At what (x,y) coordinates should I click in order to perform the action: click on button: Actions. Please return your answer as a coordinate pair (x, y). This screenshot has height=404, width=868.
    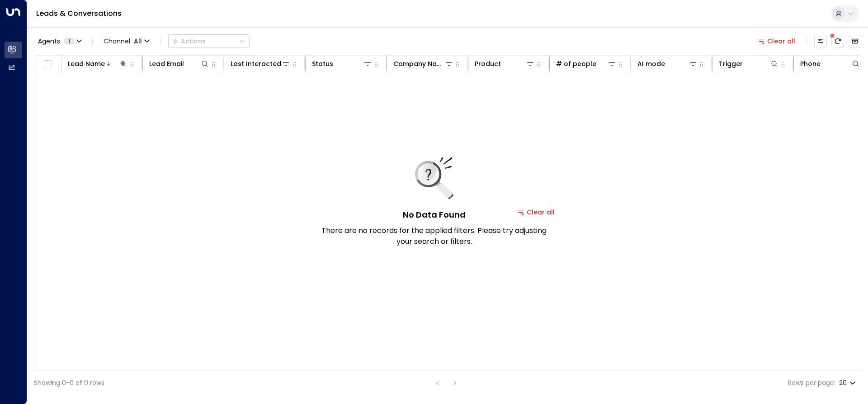
    Looking at the image, I should click on (209, 41).